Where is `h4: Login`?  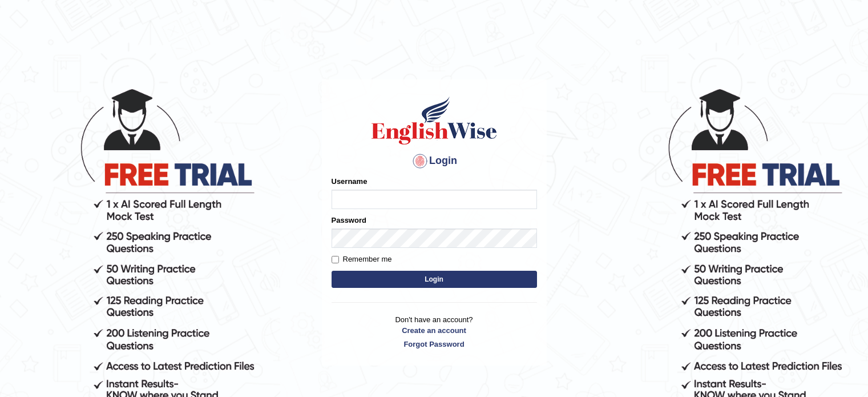
h4: Login is located at coordinates (434, 161).